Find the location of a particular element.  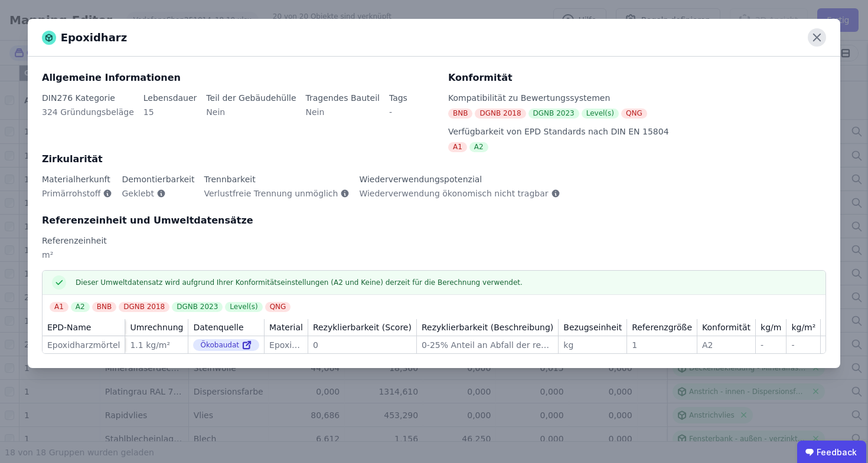

div: kg is located at coordinates (592, 345).